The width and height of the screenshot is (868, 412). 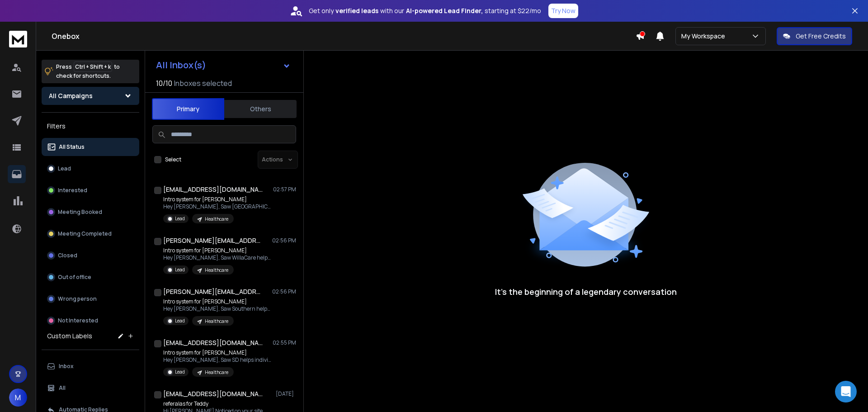 I want to click on button: Inbox, so click(x=90, y=366).